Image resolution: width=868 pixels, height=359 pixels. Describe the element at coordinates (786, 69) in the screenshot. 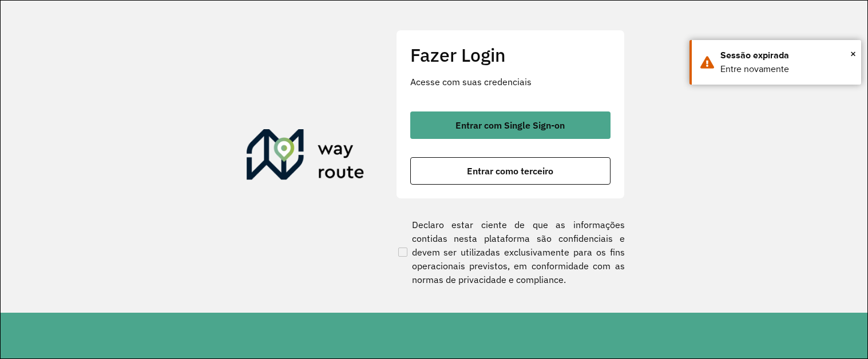

I see `div: Entre novamente` at that location.